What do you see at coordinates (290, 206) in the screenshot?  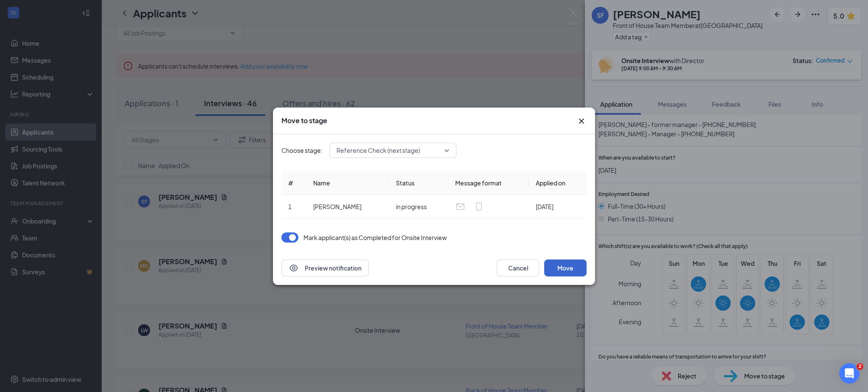 I see `span: 1` at bounding box center [290, 206].